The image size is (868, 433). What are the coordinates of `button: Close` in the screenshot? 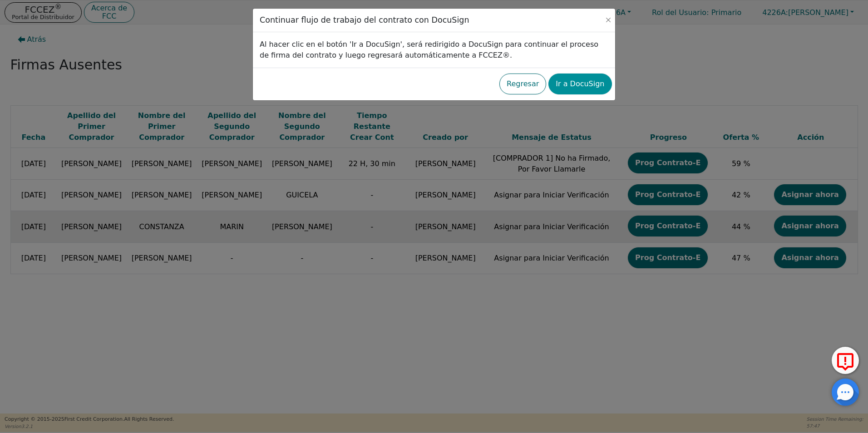 It's located at (608, 20).